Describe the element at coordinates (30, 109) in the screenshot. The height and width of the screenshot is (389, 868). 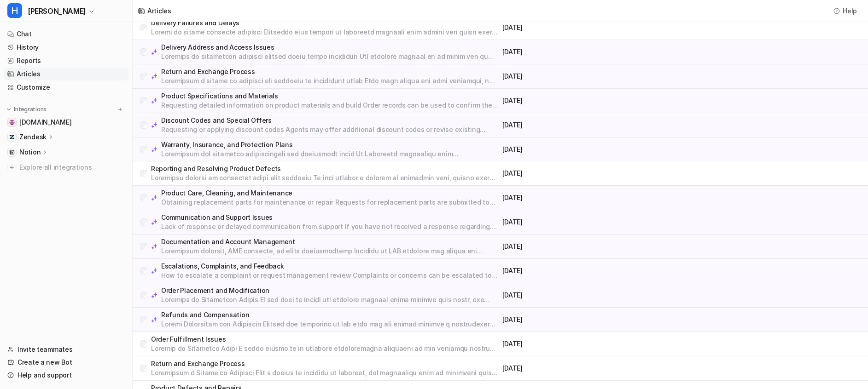
I see `p: Integrations` at that location.